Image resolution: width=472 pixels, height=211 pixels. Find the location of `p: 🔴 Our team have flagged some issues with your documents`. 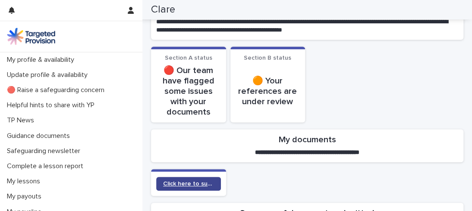

p: 🔴 Our team have flagged some issues with your documents is located at coordinates (189, 91).